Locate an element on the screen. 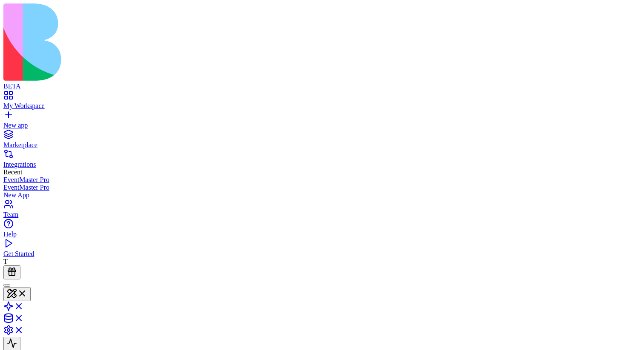 This screenshot has width=644, height=350. a: New App is located at coordinates (322, 195).